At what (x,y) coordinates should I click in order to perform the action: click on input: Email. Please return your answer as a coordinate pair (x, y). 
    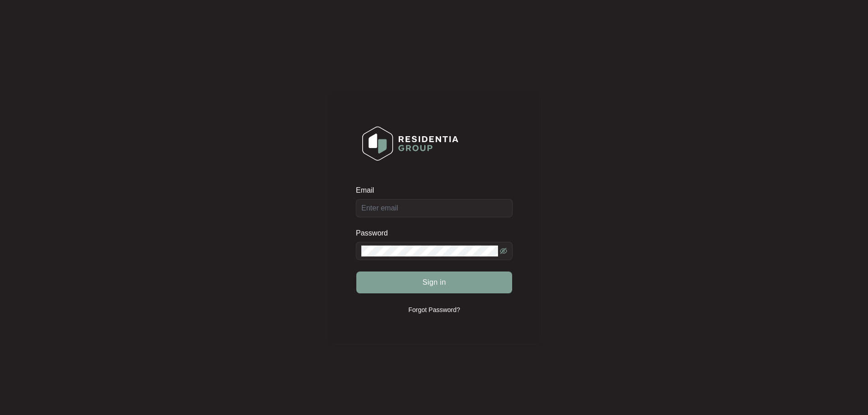
    Looking at the image, I should click on (434, 208).